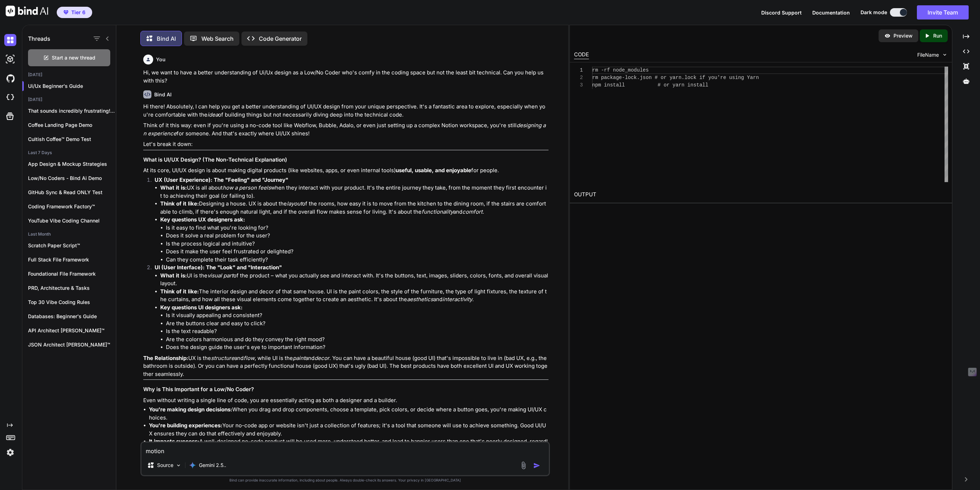 The image size is (980, 490). What do you see at coordinates (174, 441) in the screenshot?
I see `strong: It impacts success:` at bounding box center [174, 441].